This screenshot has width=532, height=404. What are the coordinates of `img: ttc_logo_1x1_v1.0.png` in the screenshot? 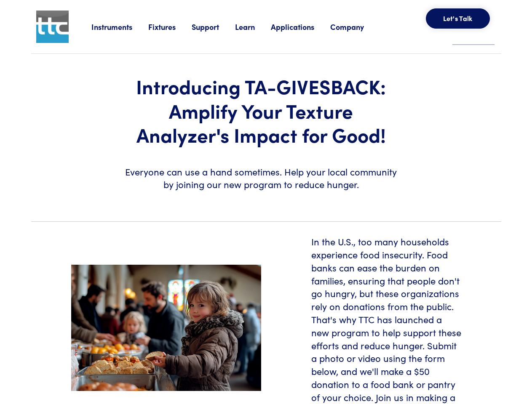 It's located at (53, 27).